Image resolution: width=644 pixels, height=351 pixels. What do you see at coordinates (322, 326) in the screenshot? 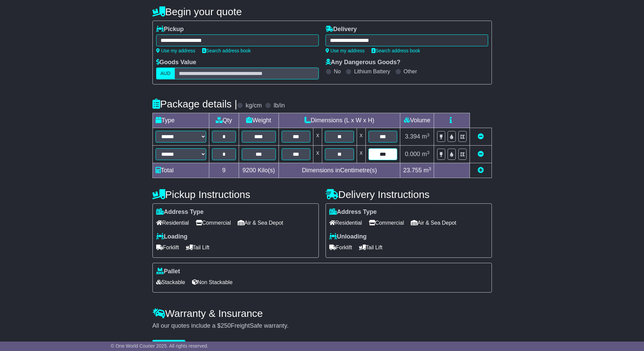
I see `div: All our quotes include a $ FreightSafe warranty.` at bounding box center [322, 326].